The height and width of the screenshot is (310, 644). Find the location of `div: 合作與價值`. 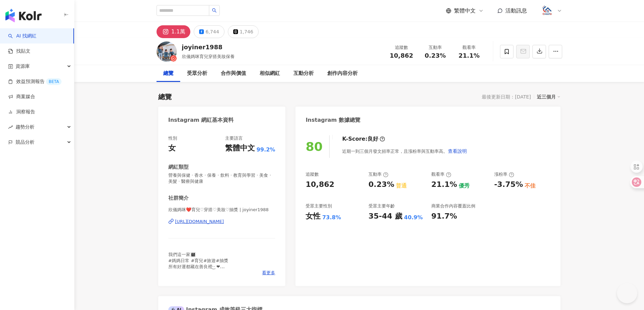

div: 合作與價值 is located at coordinates (233, 74).